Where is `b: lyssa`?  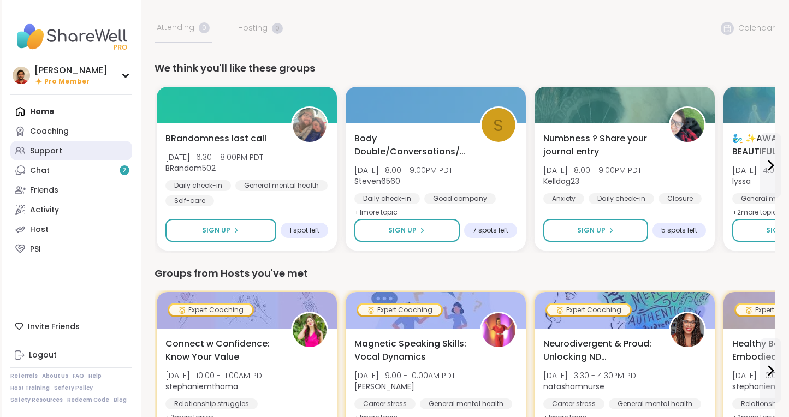
b: lyssa is located at coordinates (742, 181).